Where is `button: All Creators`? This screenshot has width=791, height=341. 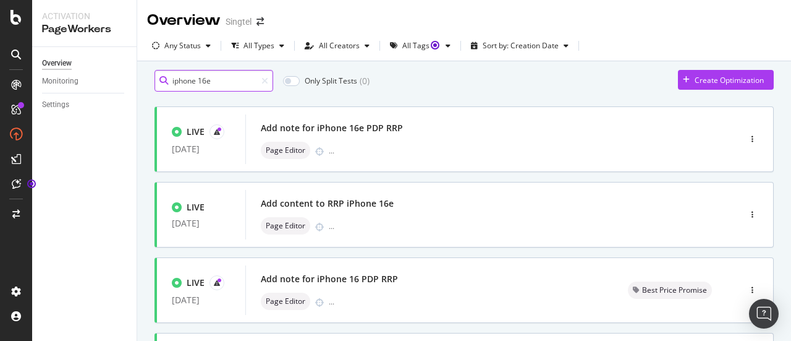 button: All Creators is located at coordinates (337, 46).